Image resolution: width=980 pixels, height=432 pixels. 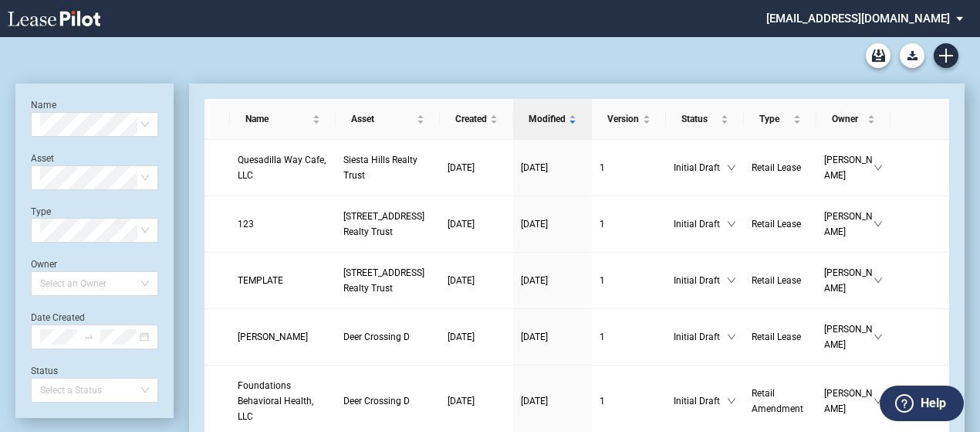 What do you see at coordinates (553, 119) in the screenshot?
I see `th: Modified` at bounding box center [553, 119].